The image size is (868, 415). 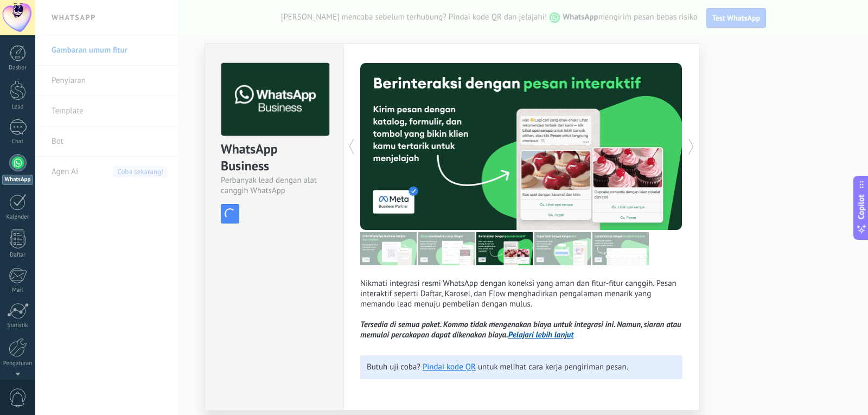 What do you see at coordinates (505, 248) in the screenshot?
I see `img: tour_image_f8a7d16d9237bd6a2c30d58e60f0b148.png` at bounding box center [505, 248].